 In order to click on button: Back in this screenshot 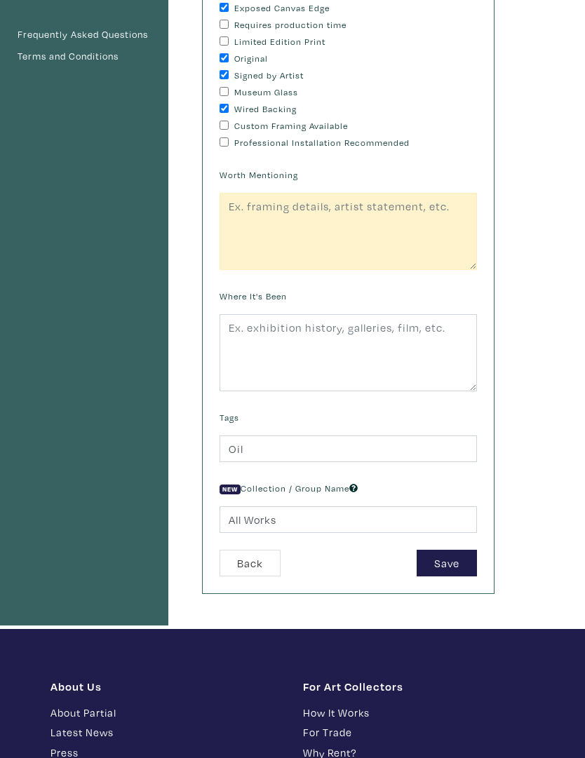, I will do `click(250, 563)`.